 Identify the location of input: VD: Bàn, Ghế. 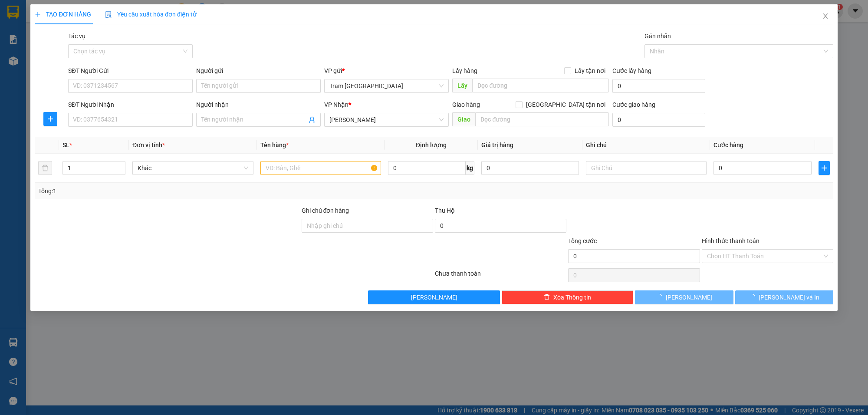
(321, 168).